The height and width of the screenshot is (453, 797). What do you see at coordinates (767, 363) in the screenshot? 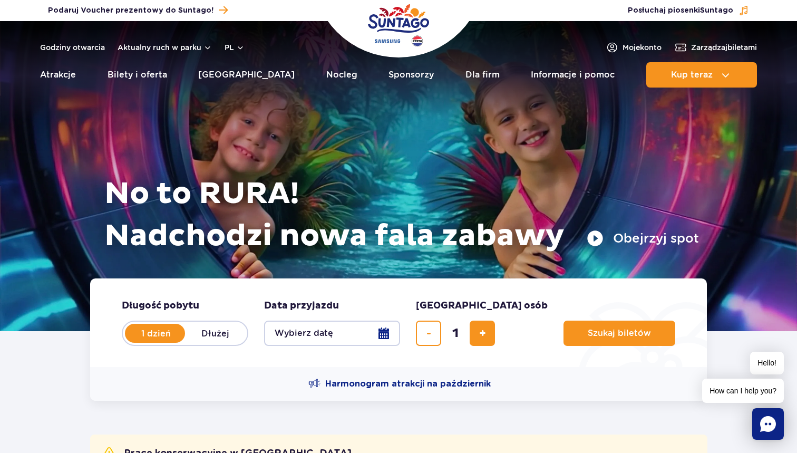
I see `span: Hello!` at bounding box center [767, 363].